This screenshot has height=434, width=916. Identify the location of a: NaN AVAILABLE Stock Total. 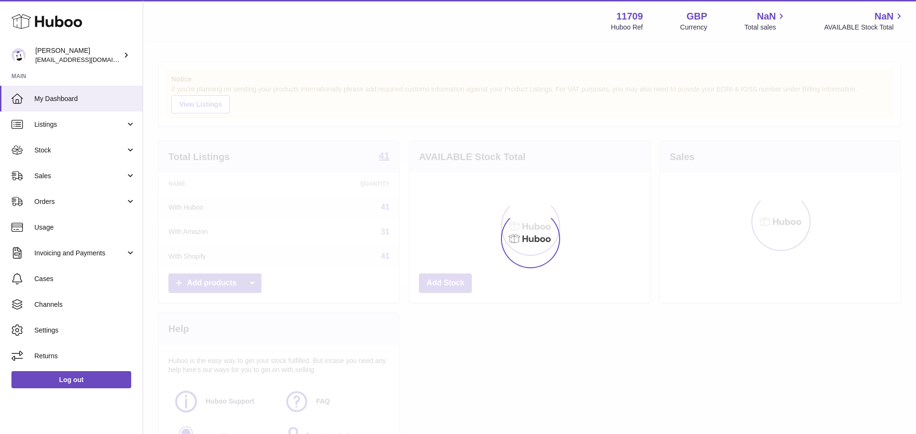
(864, 21).